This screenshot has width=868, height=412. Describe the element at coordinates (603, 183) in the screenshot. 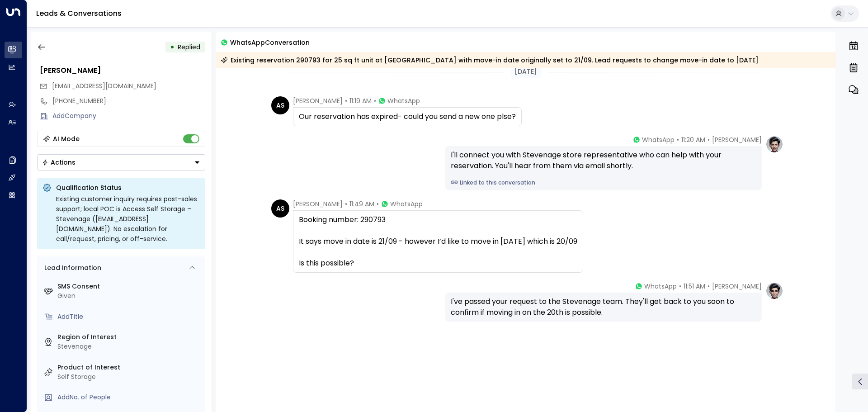

I see `a: Linked to this conversation` at that location.